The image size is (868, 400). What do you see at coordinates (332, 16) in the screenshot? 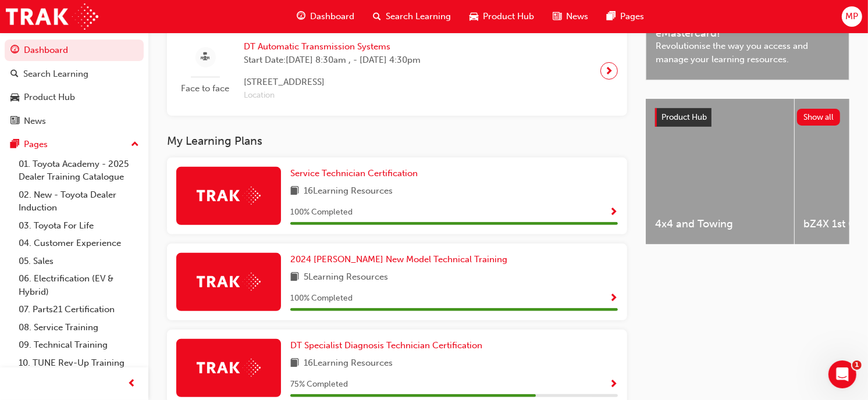
I see `span: Dashboard` at bounding box center [332, 16].